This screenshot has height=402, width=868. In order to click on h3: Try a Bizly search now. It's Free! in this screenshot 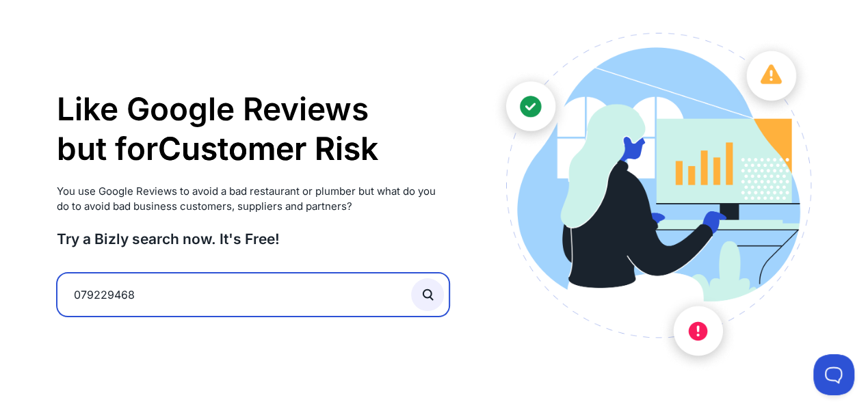, I will do `click(253, 239)`.